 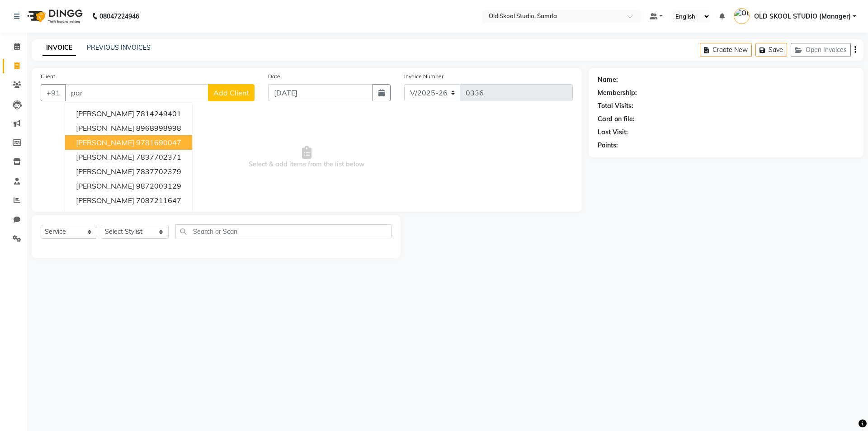 I want to click on ngb-highlight: 7888632729, so click(x=158, y=215).